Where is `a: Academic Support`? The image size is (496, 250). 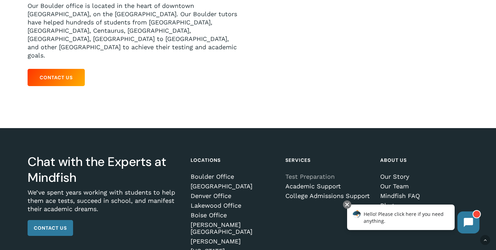
a: Academic Support is located at coordinates (328, 187).